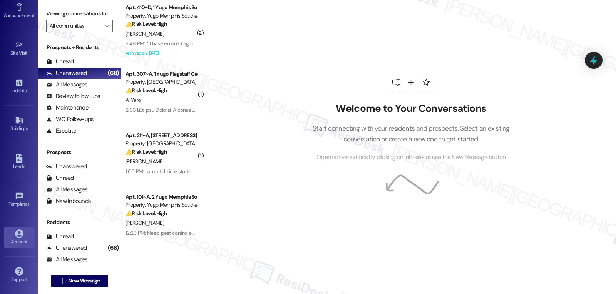 The image size is (616, 294). I want to click on a: Buildings, so click(19, 124).